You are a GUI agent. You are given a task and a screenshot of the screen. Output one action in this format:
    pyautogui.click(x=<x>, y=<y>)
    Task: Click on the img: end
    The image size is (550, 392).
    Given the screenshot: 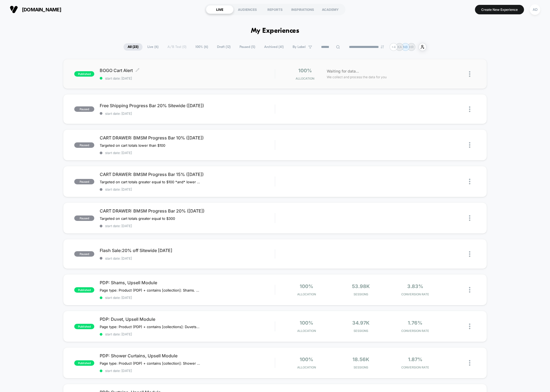 What is the action you would take?
    pyautogui.click(x=382, y=47)
    